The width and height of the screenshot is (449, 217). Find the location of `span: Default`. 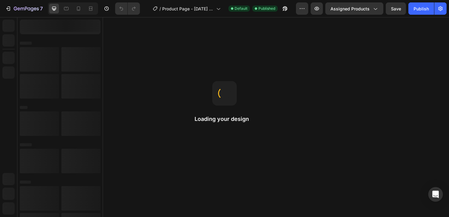

span: Default is located at coordinates (241, 9).